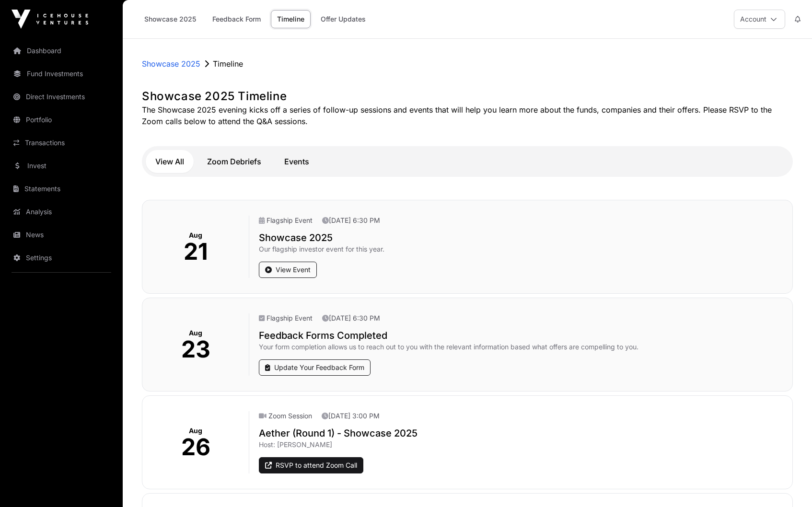 The height and width of the screenshot is (507, 812). What do you see at coordinates (291, 20) in the screenshot?
I see `a: Timeline` at bounding box center [291, 20].